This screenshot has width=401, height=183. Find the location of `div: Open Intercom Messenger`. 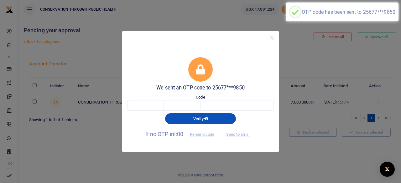

div: Open Intercom Messenger is located at coordinates (387, 170).